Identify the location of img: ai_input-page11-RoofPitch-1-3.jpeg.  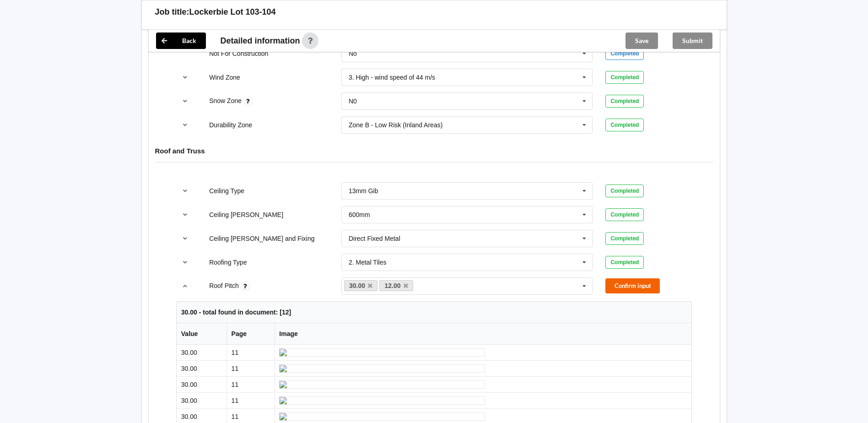
(382, 400).